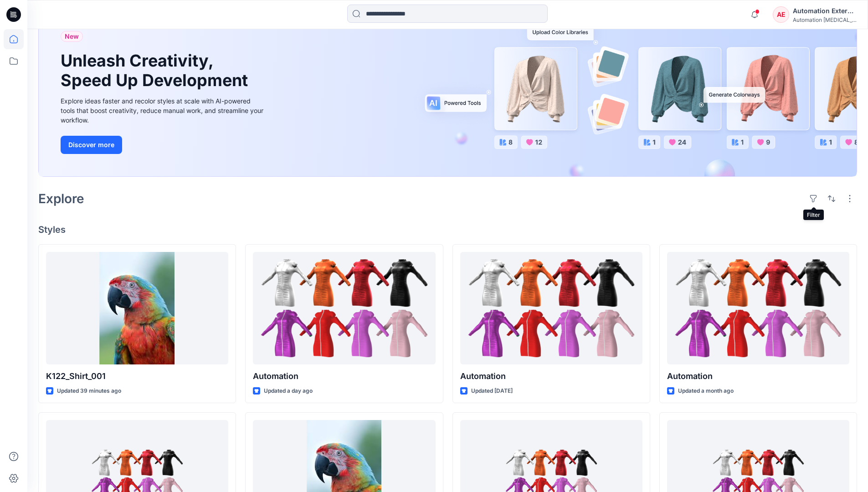 Image resolution: width=868 pixels, height=492 pixels. What do you see at coordinates (89, 391) in the screenshot?
I see `p: Updated 39 minutes ago` at bounding box center [89, 391].